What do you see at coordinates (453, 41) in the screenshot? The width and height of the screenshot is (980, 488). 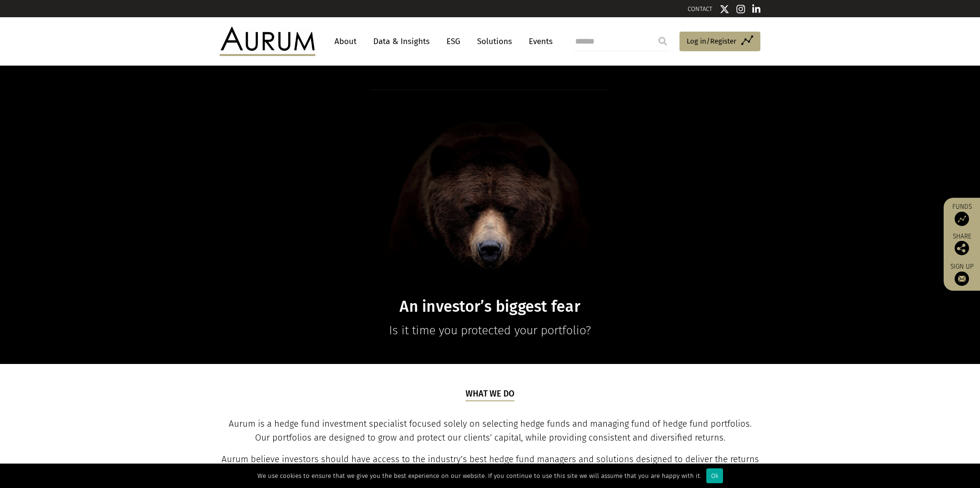 I see `a: ESG` at bounding box center [453, 41].